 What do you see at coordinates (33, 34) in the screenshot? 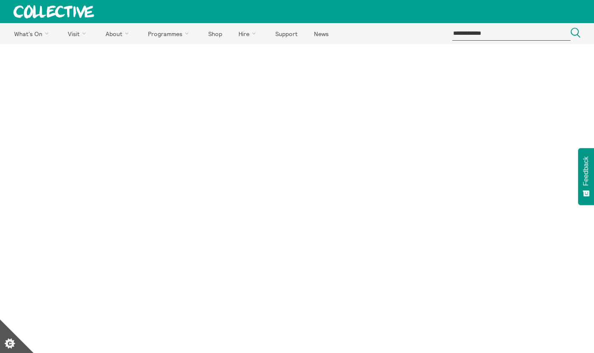
I see `a: What's On` at bounding box center [33, 34].